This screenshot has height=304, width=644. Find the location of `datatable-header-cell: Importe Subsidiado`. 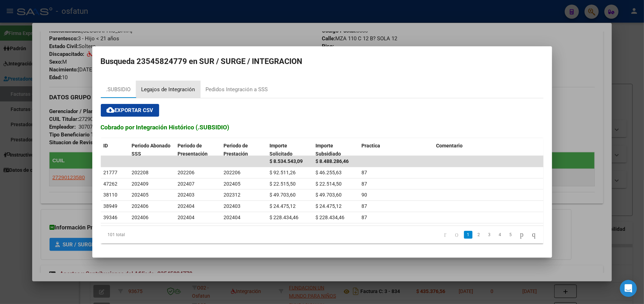

datatable-header-cell: Importe Subsidiado is located at coordinates (336, 150).